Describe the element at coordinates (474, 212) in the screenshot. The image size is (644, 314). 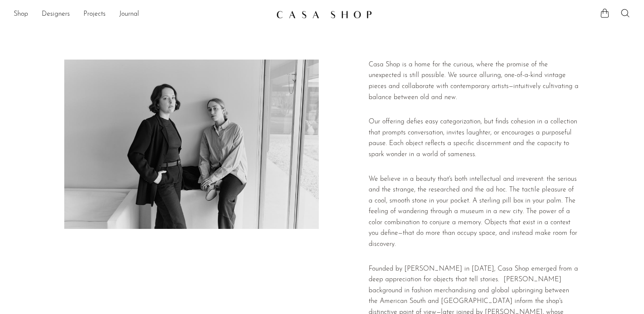
I see `p: We believe in a beauty that's both intellectual and irreverent: the serious and the strange, the ...` at that location.